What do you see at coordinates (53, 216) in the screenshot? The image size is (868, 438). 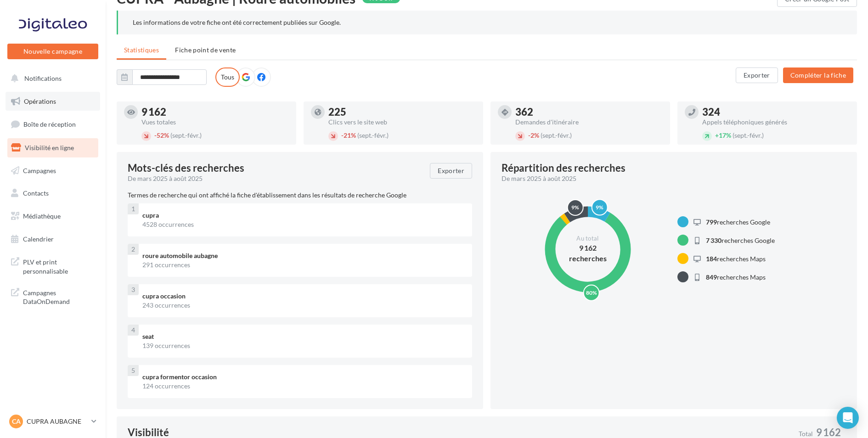 I see `a: Médiathèque` at bounding box center [53, 216].